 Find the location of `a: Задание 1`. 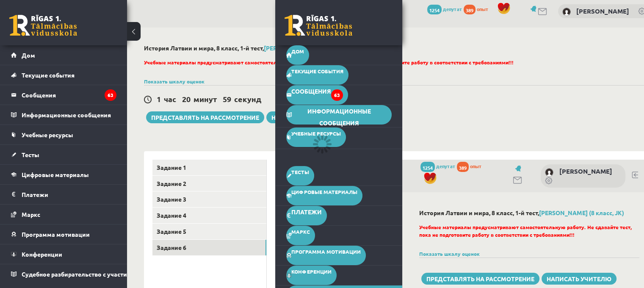

a: Задание 1 is located at coordinates (209, 167).